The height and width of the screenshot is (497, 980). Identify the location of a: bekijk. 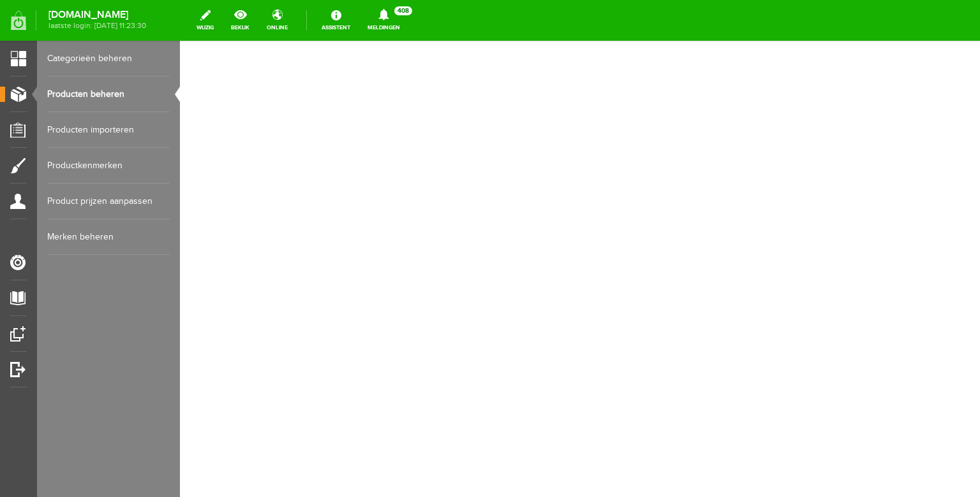
(240, 21).